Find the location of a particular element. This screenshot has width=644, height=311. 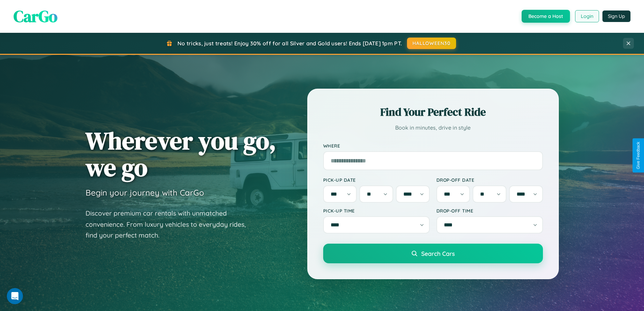

p: Discover premium car rentals with unmatched convenience. From luxury vehicles to everyday rides, ... is located at coordinates (170, 224).